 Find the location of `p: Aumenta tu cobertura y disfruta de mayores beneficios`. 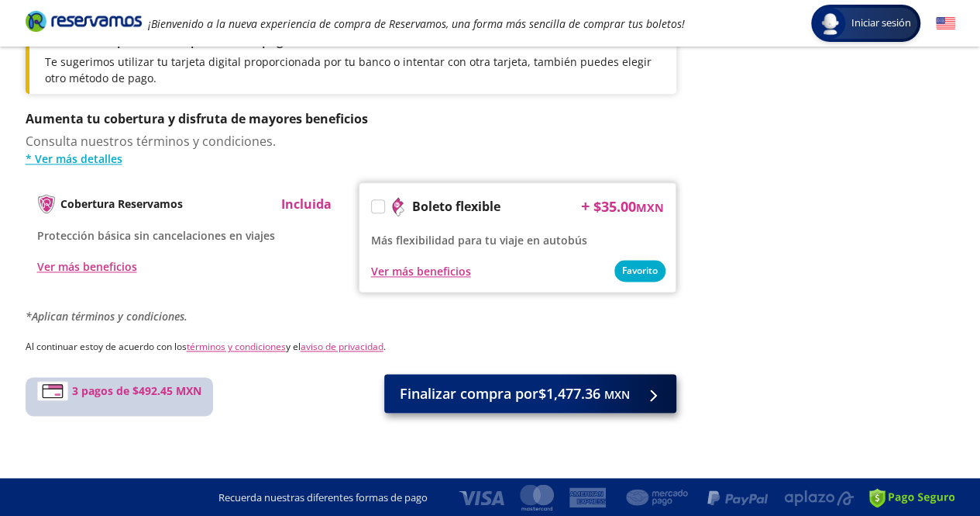

p: Aumenta tu cobertura y disfruta de mayores beneficios is located at coordinates (351, 119).